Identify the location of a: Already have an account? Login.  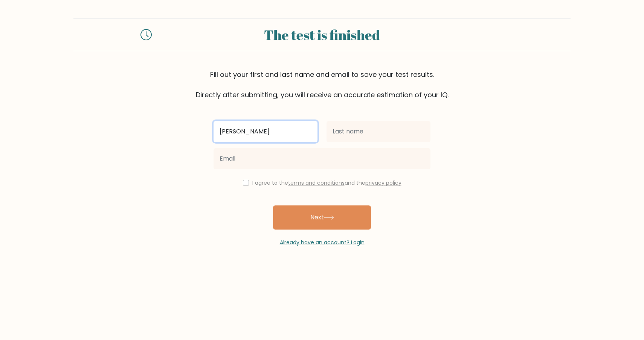
(322, 242).